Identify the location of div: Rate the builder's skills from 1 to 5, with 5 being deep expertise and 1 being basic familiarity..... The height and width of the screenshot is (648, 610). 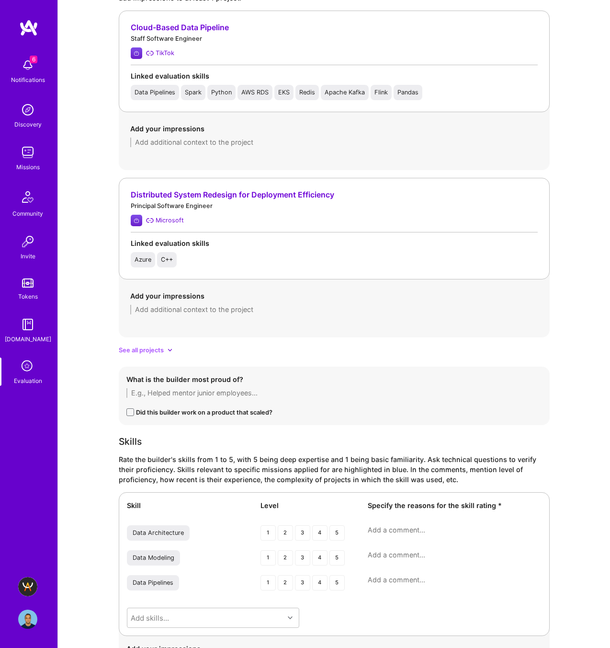
(334, 469).